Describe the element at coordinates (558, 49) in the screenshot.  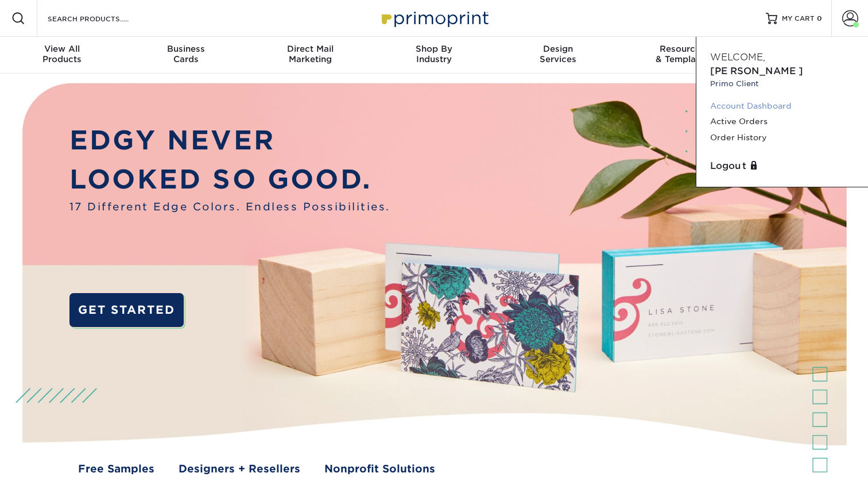
I see `span: Design` at that location.